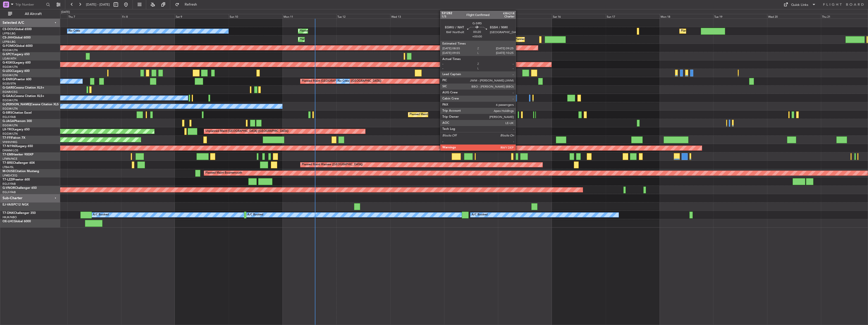 This screenshot has width=868, height=325. I want to click on div: Sat 9, so click(202, 16).